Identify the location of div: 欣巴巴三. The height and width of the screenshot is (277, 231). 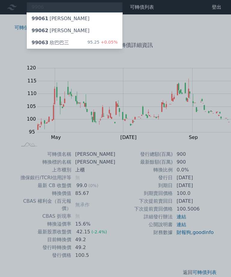
(50, 43).